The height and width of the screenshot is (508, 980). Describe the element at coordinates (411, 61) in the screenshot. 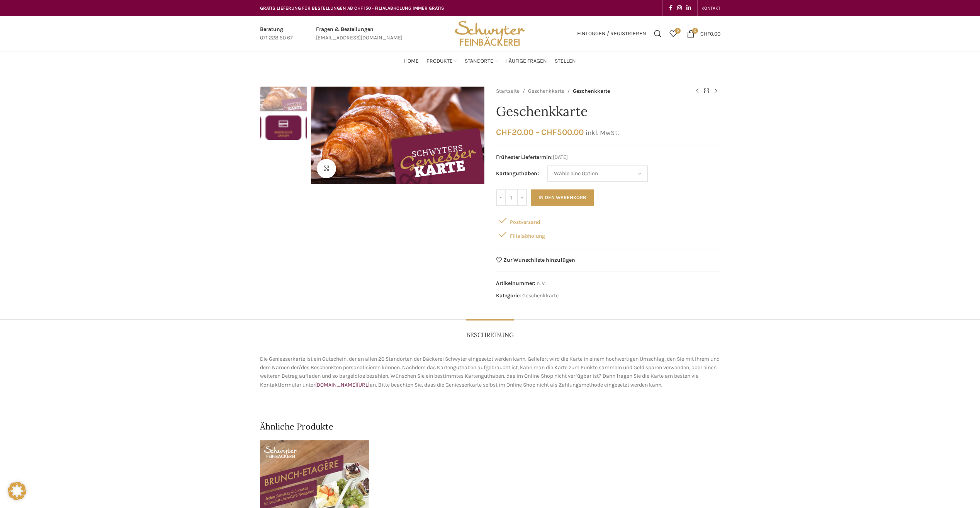

I see `a: Home` at that location.